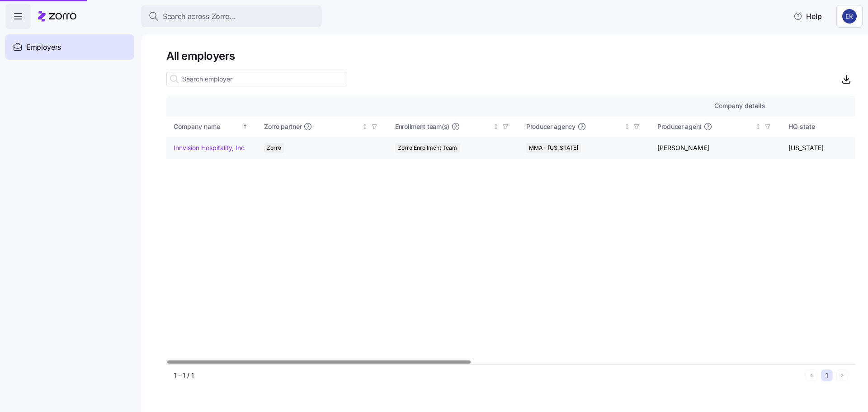 The height and width of the screenshot is (412, 868). Describe the element at coordinates (283, 126) in the screenshot. I see `span: Zorro partner` at that location.